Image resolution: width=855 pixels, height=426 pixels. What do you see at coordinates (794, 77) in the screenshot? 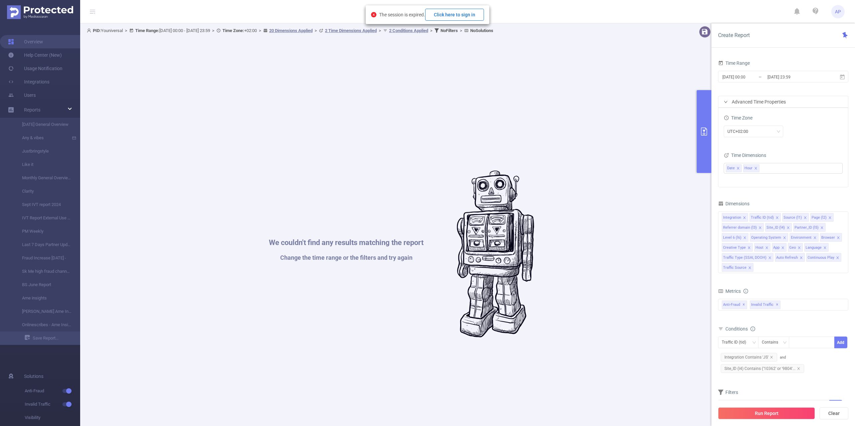
I see `input: End date` at bounding box center [794, 77].